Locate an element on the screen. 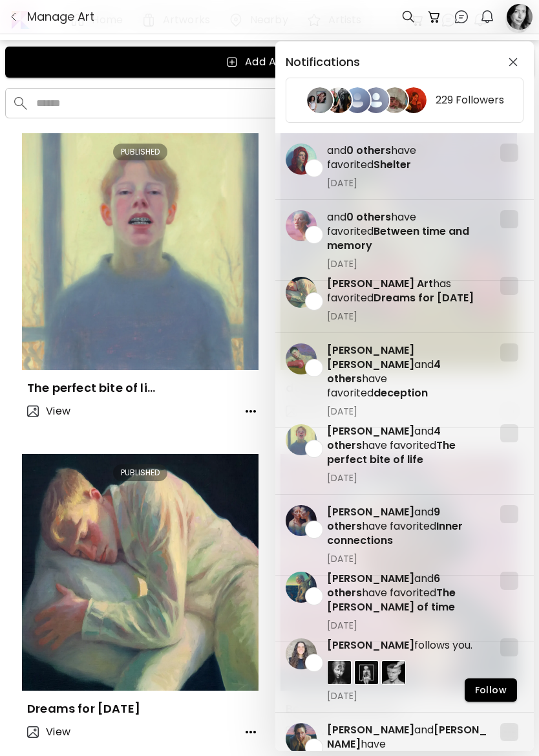 The height and width of the screenshot is (756, 539). span: Inner connections is located at coordinates (395, 532).